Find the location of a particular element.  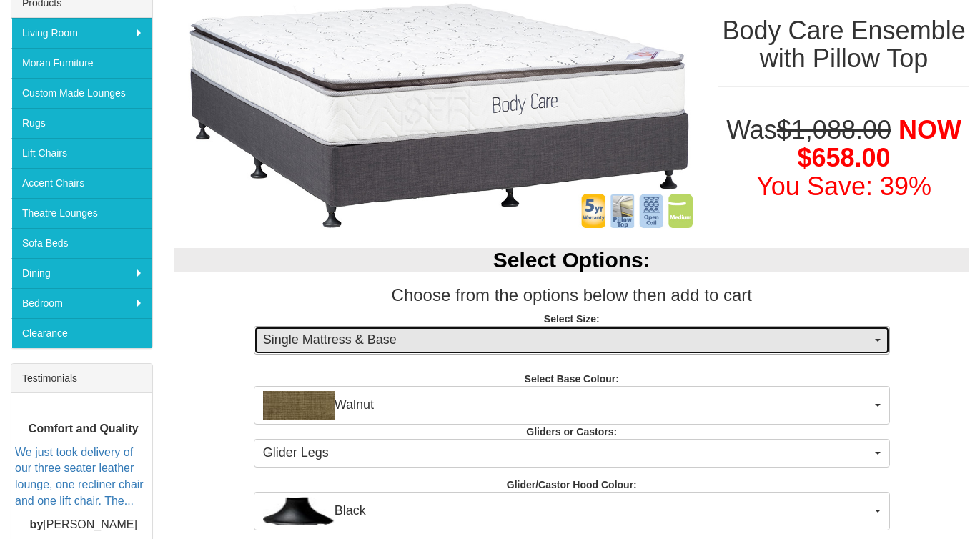

a: Dining is located at coordinates (81, 273).